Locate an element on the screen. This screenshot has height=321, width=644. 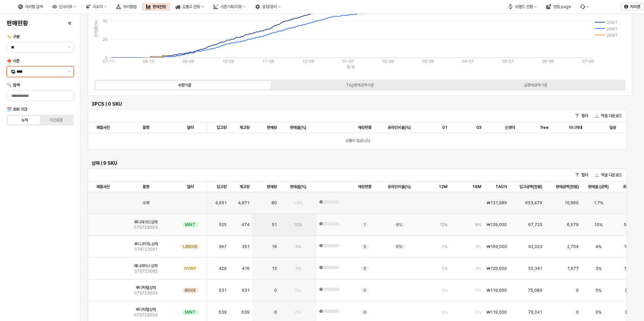
button: 리오더 is located at coordinates (97, 7).